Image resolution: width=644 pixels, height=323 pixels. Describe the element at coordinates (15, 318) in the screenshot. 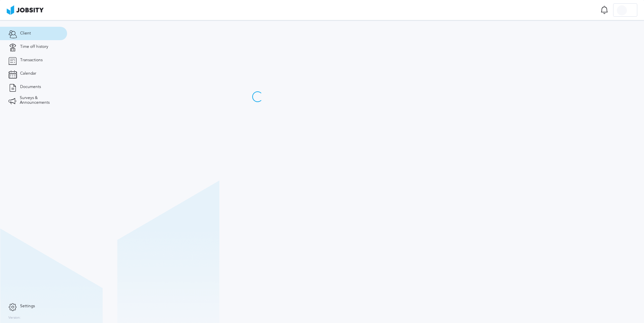

I see `label: Version:` at that location.